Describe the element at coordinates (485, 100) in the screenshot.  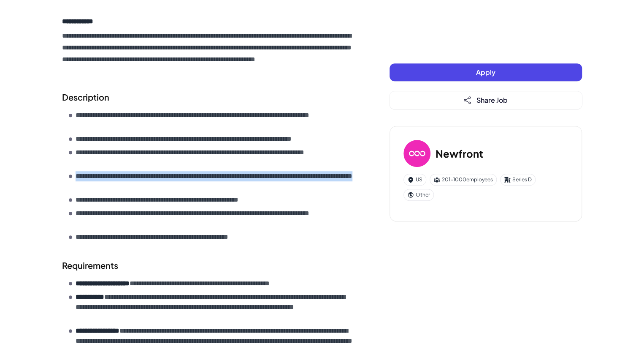
I see `button: Share Job` at that location.